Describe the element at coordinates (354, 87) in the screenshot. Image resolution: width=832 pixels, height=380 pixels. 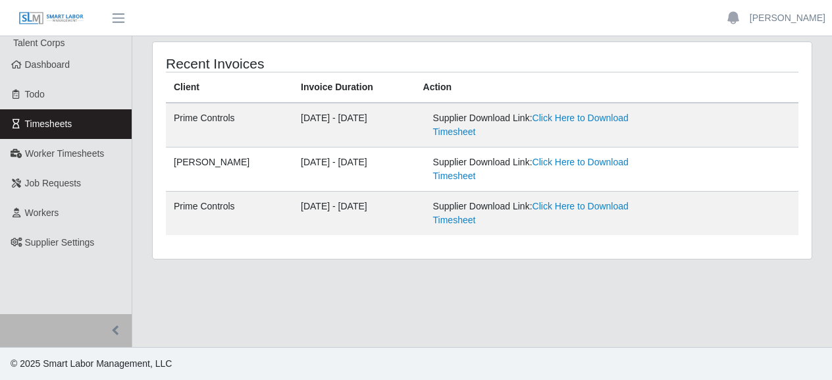
I see `th: Invoice Duration` at that location.